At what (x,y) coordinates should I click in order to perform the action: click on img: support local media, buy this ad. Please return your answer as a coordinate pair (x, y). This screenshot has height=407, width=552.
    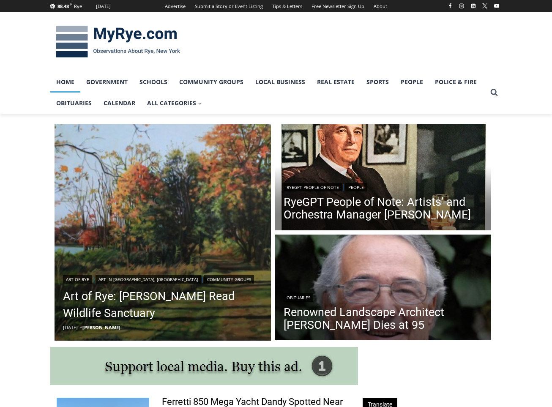
    Looking at the image, I should click on (204, 366).